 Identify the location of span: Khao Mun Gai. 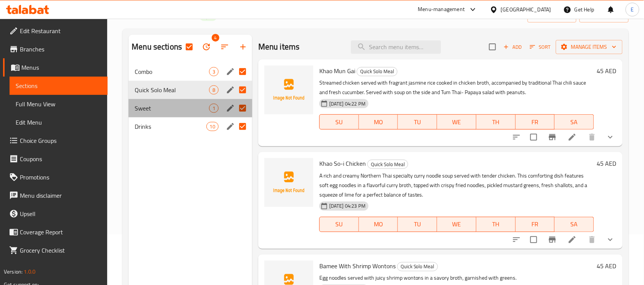
(337, 71).